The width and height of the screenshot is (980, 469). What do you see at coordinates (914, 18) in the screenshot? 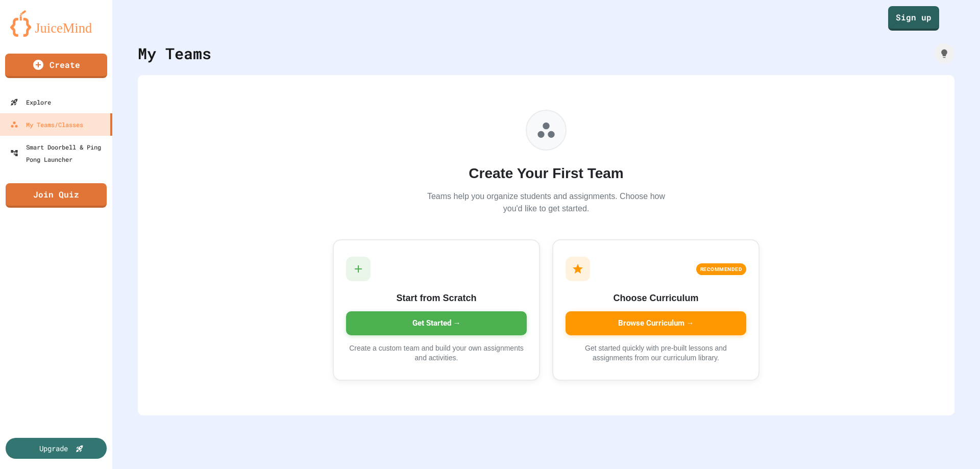
I see `a: Sign up` at bounding box center [914, 18].